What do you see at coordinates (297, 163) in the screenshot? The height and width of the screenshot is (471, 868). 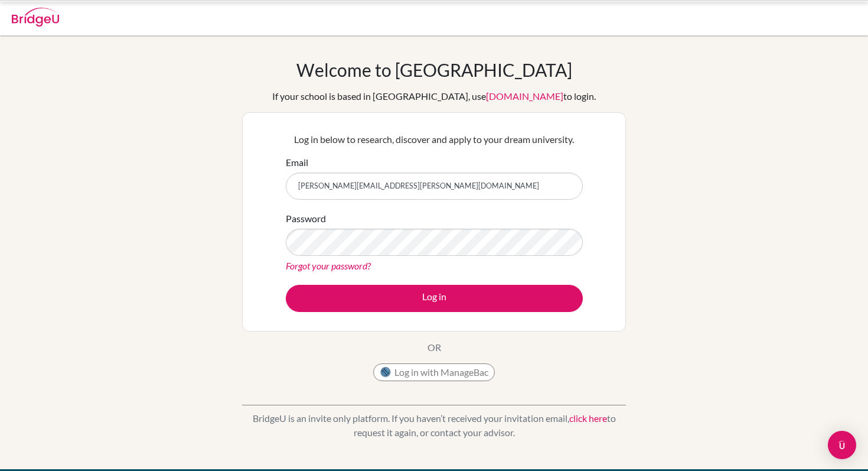 I see `label: Email` at bounding box center [297, 163].